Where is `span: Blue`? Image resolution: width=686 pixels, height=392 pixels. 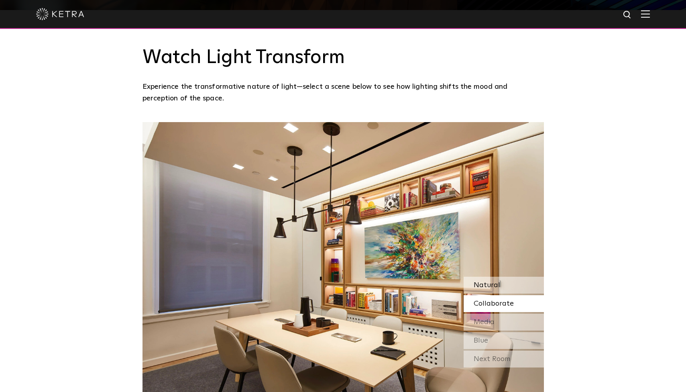
span: Blue is located at coordinates (481, 340).